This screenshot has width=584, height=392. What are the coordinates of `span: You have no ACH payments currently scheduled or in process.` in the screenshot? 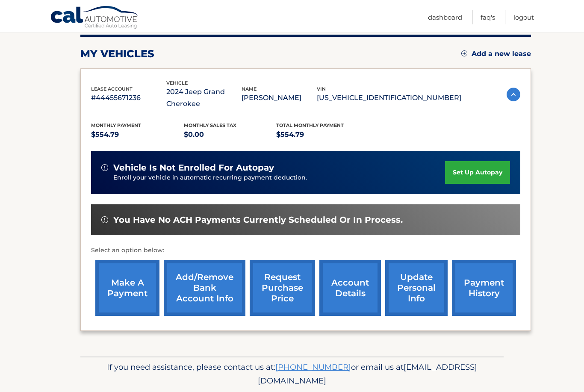 It's located at (258, 220).